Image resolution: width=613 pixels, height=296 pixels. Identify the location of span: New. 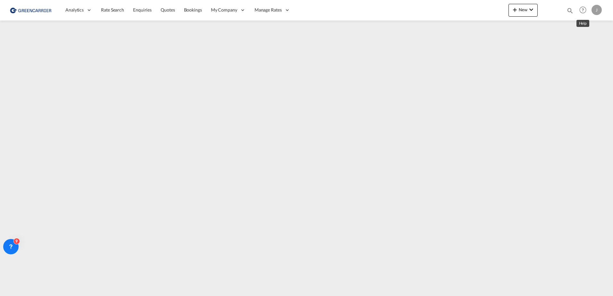
(523, 10).